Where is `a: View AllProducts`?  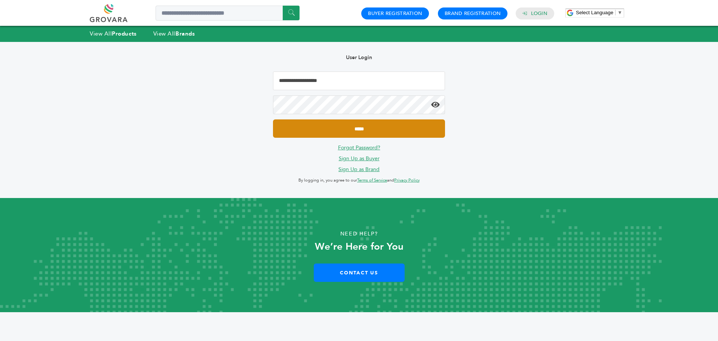
a: View AllProducts is located at coordinates (113, 34).